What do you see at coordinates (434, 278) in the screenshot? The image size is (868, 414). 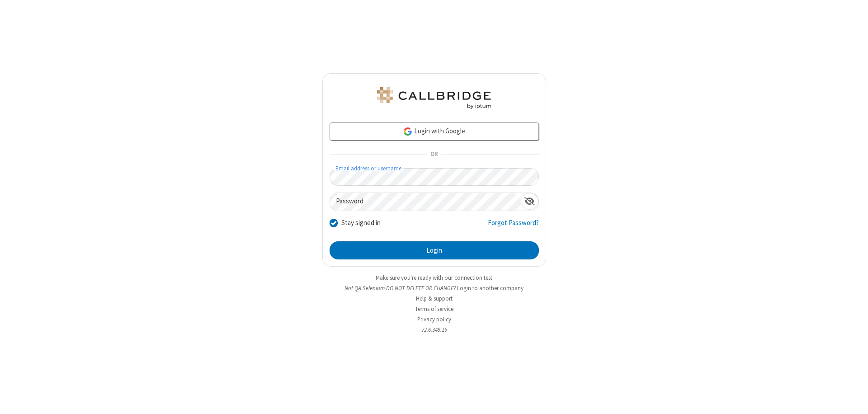 I see `a: Make sure you're ready with our connection test` at bounding box center [434, 278].